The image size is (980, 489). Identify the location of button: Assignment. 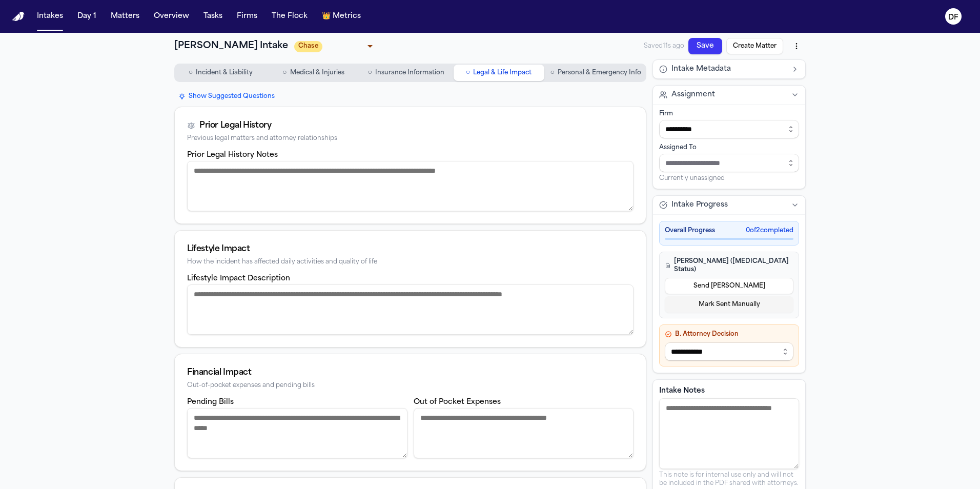
(729, 94).